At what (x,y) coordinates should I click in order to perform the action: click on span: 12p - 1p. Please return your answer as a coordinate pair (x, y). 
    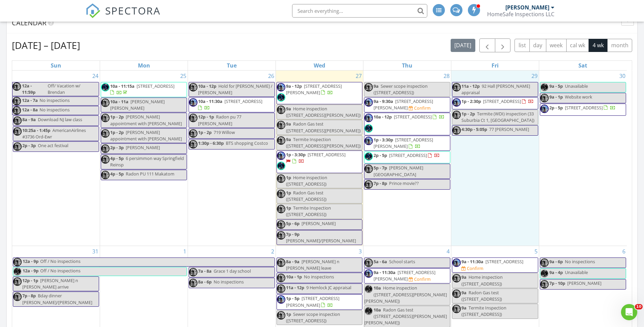
    Looking at the image, I should click on (30, 281).